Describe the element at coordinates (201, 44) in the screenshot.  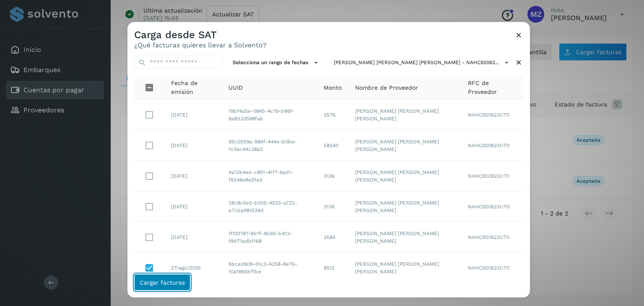
I see `p: ¿Qué facturas quieres llevar a Solvento?` at that location.